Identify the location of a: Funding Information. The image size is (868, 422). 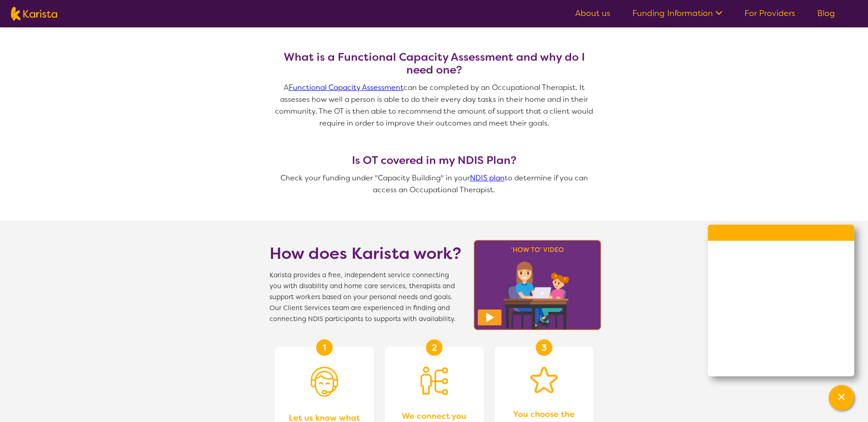
(677, 13).